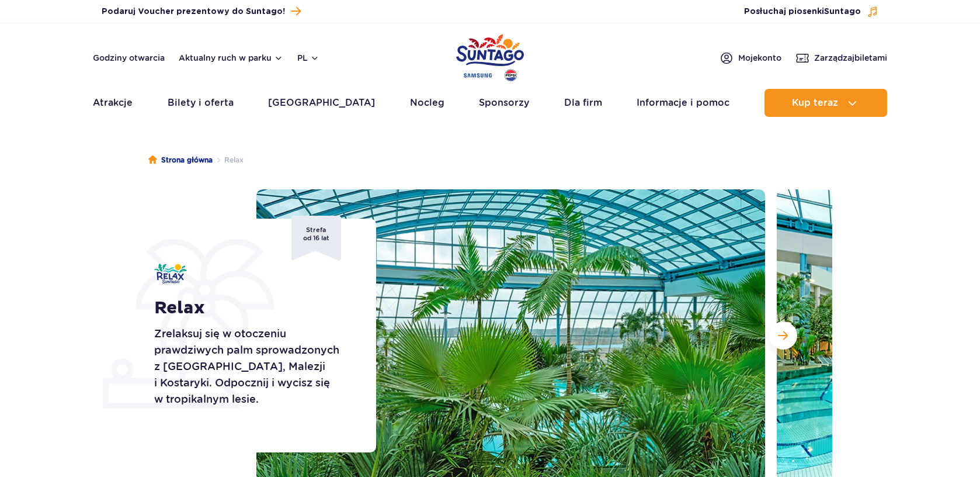 The image size is (980, 477). Describe the element at coordinates (504, 103) in the screenshot. I see `a: Sponsorzy` at that location.